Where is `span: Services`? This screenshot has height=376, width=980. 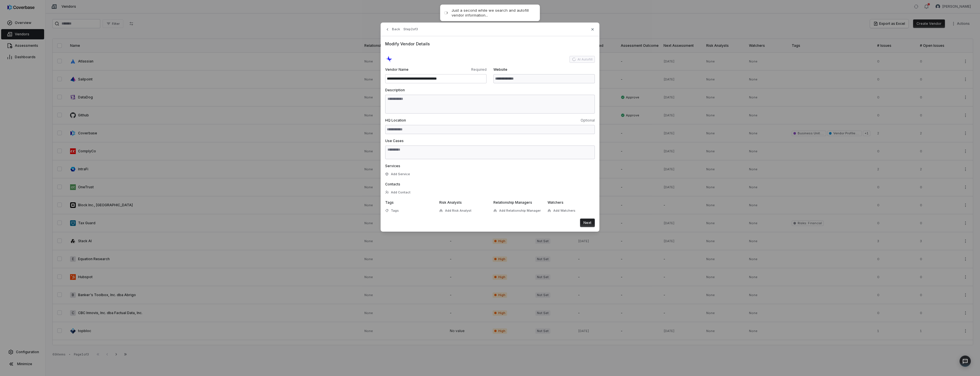 span: Services is located at coordinates (393, 166).